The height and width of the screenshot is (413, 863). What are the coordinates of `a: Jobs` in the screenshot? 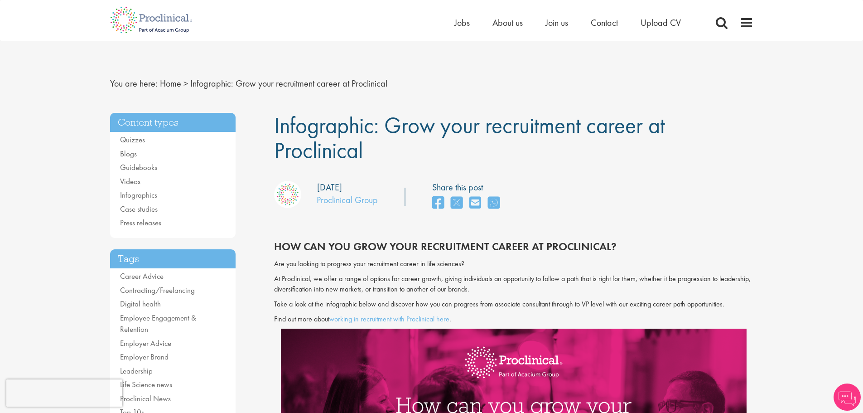 It's located at (462, 23).